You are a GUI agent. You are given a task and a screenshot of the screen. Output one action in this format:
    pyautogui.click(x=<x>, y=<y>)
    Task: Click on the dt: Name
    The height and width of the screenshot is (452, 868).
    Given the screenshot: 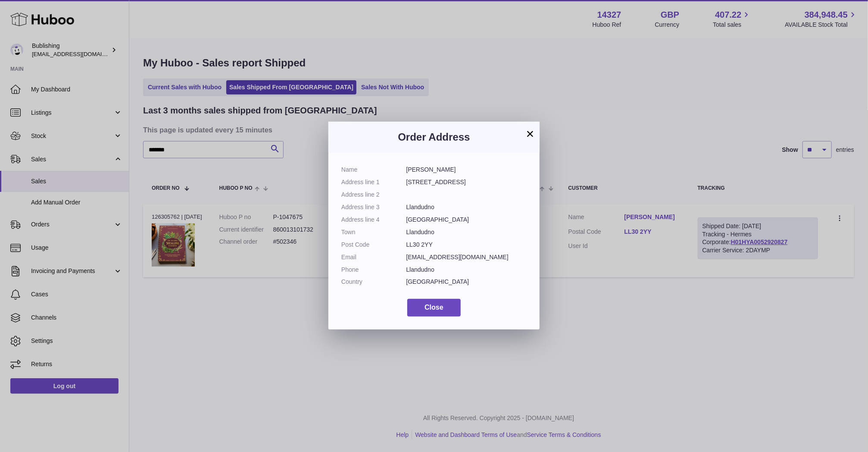 What is the action you would take?
    pyautogui.click(x=374, y=170)
    